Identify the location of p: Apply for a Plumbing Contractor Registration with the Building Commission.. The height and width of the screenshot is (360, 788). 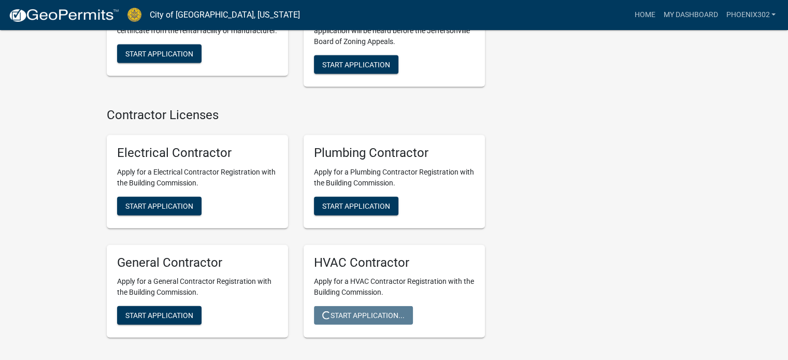
(394, 178).